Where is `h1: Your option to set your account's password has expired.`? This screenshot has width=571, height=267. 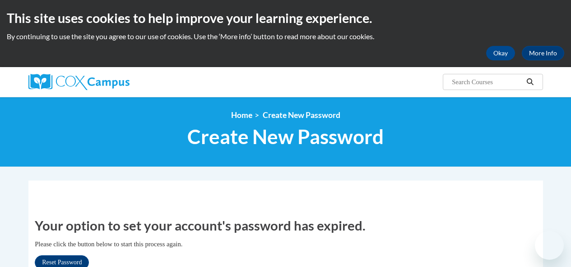 h1: Your option to set your account's password has expired. is located at coordinates (285, 226).